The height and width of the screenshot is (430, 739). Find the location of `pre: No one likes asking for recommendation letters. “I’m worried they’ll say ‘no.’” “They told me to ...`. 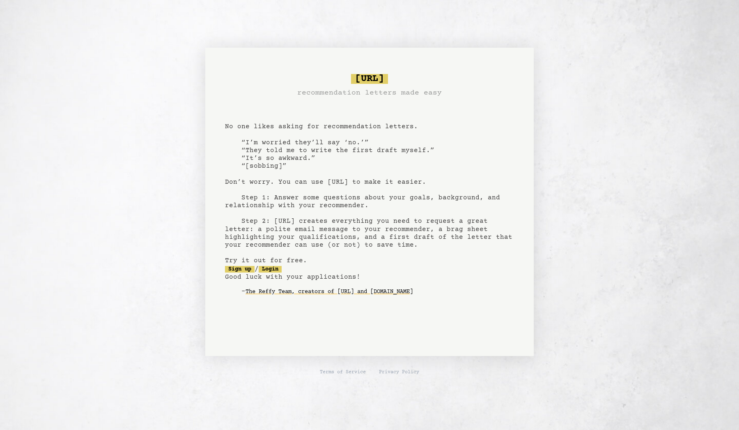

pre: No one likes asking for recommendation letters. “I’m worried they’ll say ‘no.’” “They told me to ... is located at coordinates (370, 191).